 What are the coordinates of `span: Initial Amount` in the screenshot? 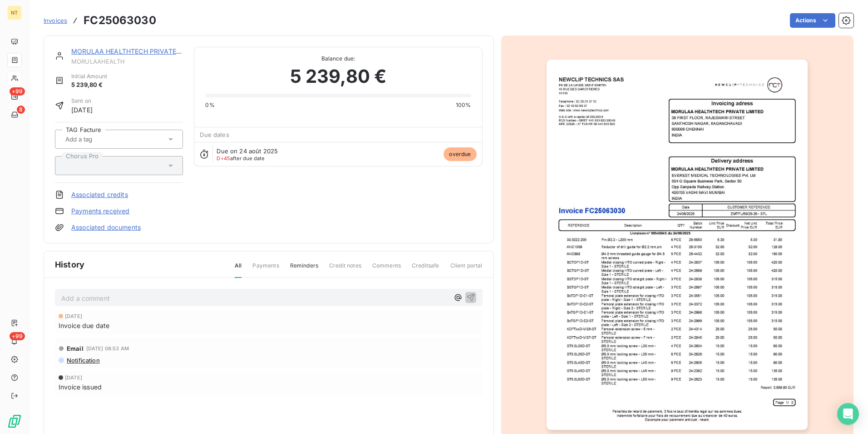 It's located at (89, 77).